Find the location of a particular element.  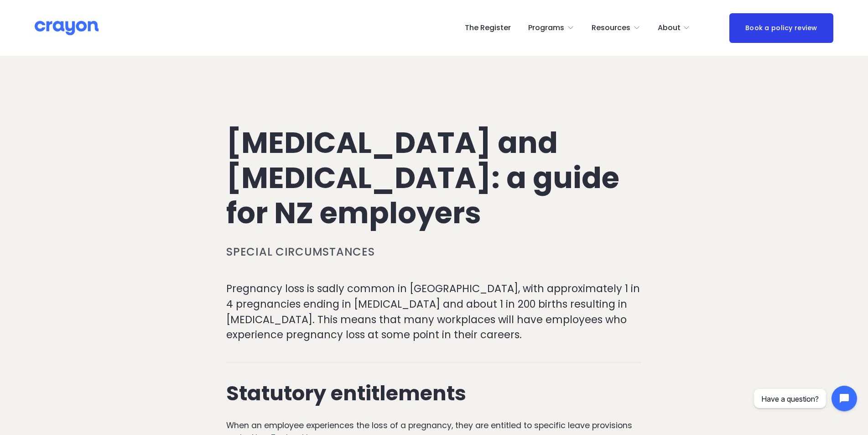

span: Resources is located at coordinates (610, 28).